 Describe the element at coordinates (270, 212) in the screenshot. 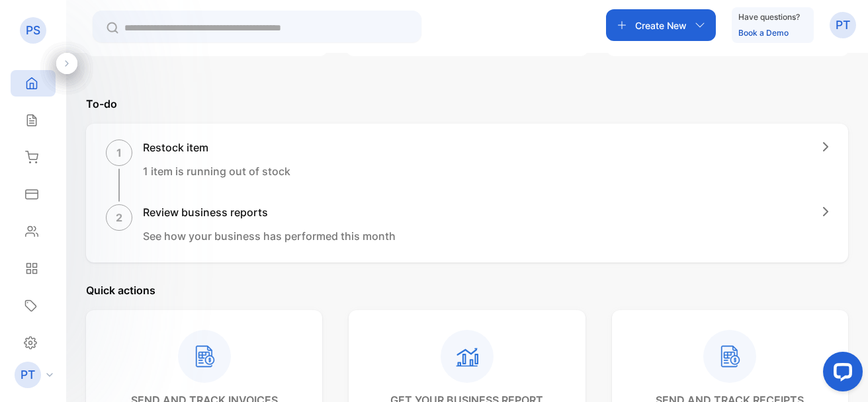

I see `h1: Review business reports` at that location.